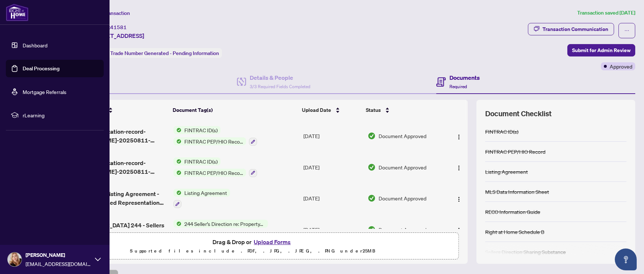 The width and height of the screenshot is (644, 274). Describe the element at coordinates (601, 50) in the screenshot. I see `span: Submit for Admin Review` at that location.